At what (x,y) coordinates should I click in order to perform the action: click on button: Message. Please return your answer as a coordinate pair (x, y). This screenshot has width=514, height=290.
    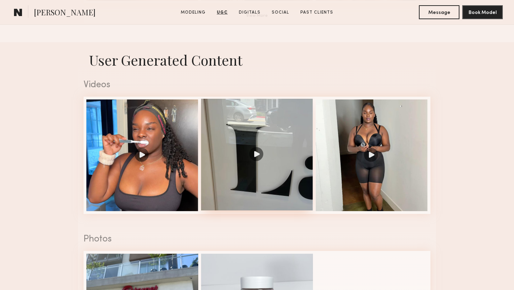
    Looking at the image, I should click on (439, 12).